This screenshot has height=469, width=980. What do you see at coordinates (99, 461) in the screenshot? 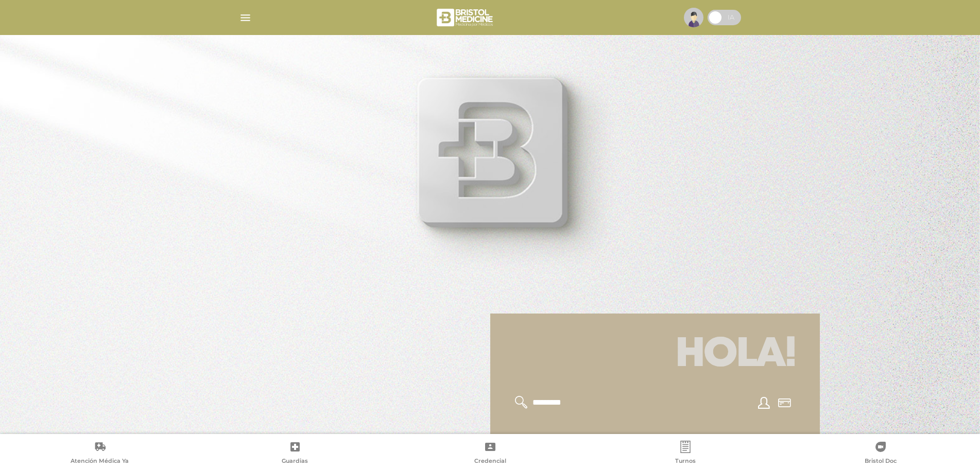
I see `span: Atención Médica Ya` at bounding box center [99, 461].